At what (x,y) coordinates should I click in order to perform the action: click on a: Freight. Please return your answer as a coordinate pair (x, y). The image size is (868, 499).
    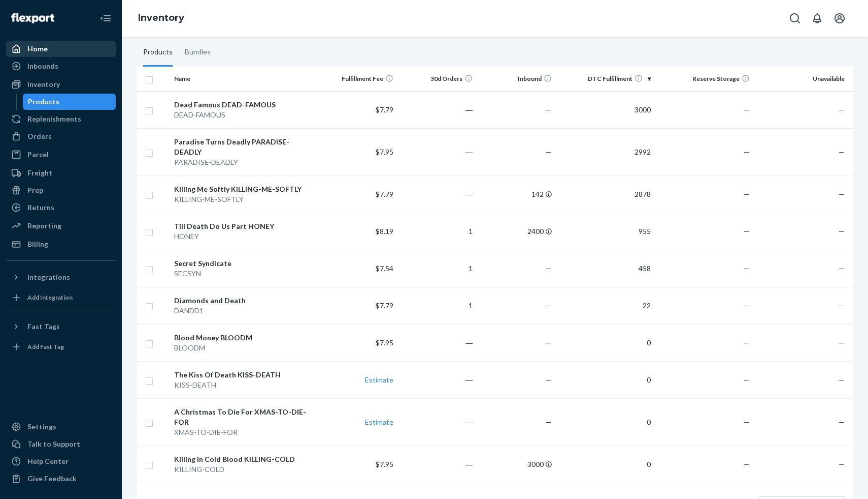
    Looking at the image, I should click on (61, 173).